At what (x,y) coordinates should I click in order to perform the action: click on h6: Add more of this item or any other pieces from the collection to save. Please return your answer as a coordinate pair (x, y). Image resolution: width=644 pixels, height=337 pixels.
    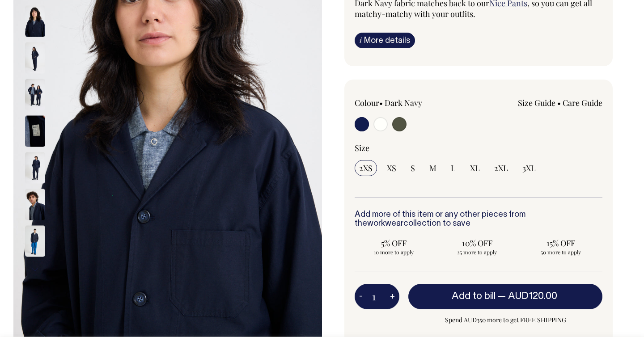
    Looking at the image, I should click on (479, 220).